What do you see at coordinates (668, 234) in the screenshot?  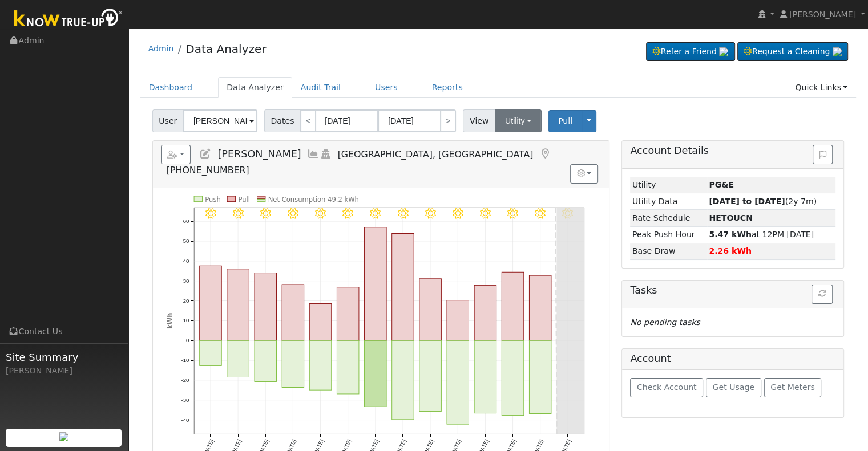 I see `td: Peak Push Hour` at bounding box center [668, 234].